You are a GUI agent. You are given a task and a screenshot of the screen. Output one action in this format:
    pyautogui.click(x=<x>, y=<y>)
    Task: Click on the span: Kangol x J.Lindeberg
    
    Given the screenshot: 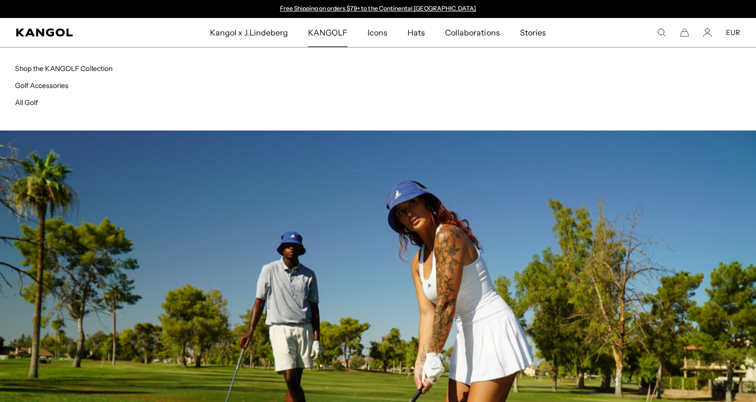 What is the action you would take?
    pyautogui.click(x=249, y=33)
    